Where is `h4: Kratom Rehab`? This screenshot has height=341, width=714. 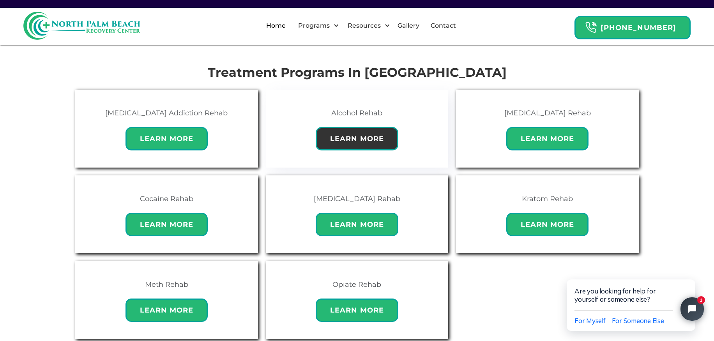 h4: Kratom Rehab is located at coordinates (547, 199).